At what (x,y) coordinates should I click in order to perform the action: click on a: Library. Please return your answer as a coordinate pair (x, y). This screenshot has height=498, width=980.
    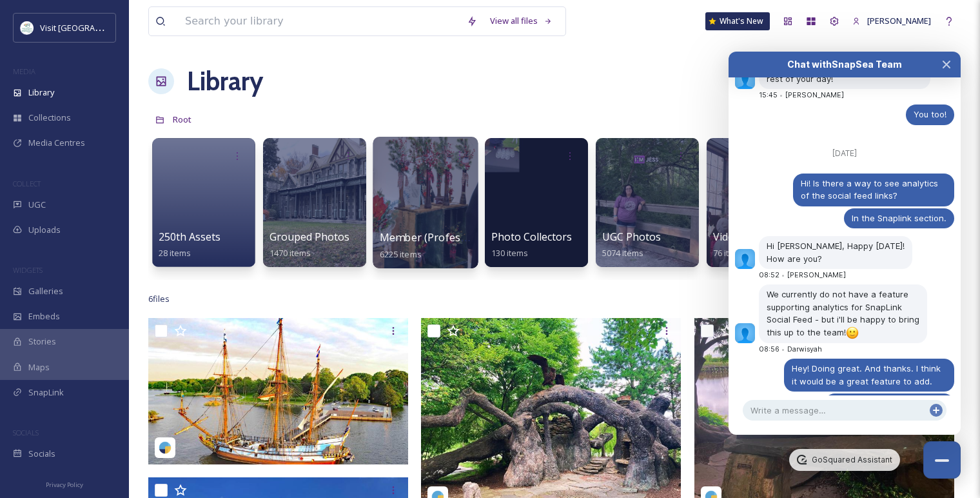
    Looking at the image, I should click on (225, 81).